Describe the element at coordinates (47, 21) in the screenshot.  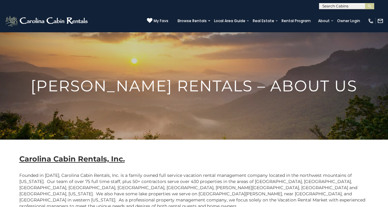
I see `img: White-1-2.png` at that location.